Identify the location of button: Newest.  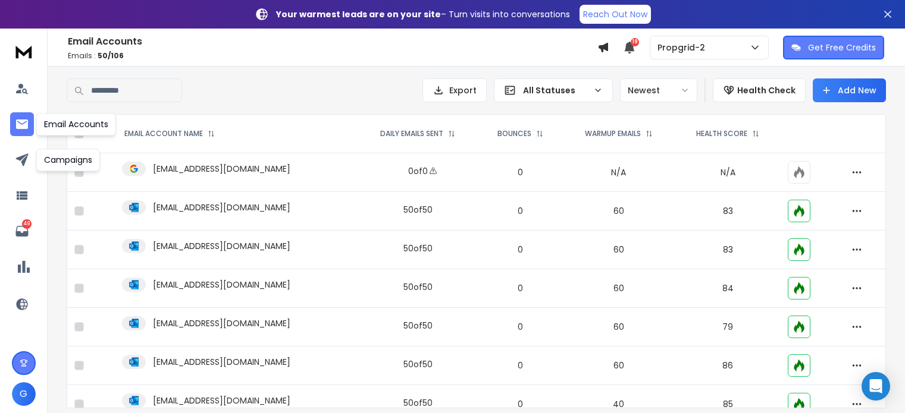
(659, 90).